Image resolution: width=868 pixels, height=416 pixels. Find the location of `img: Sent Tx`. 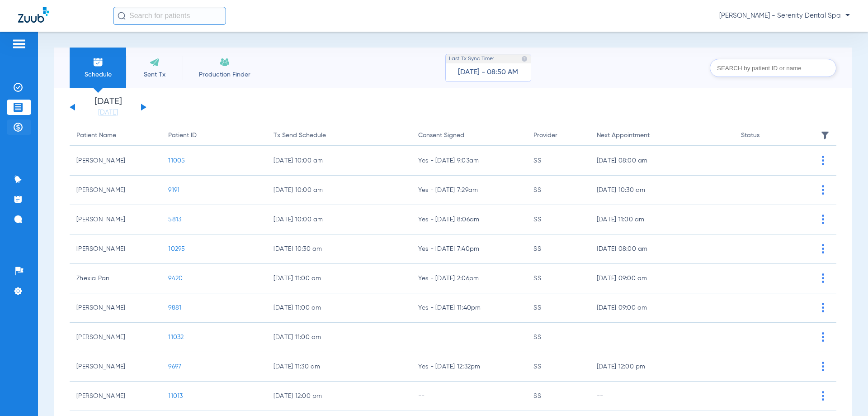

img: Sent Tx is located at coordinates (155, 62).